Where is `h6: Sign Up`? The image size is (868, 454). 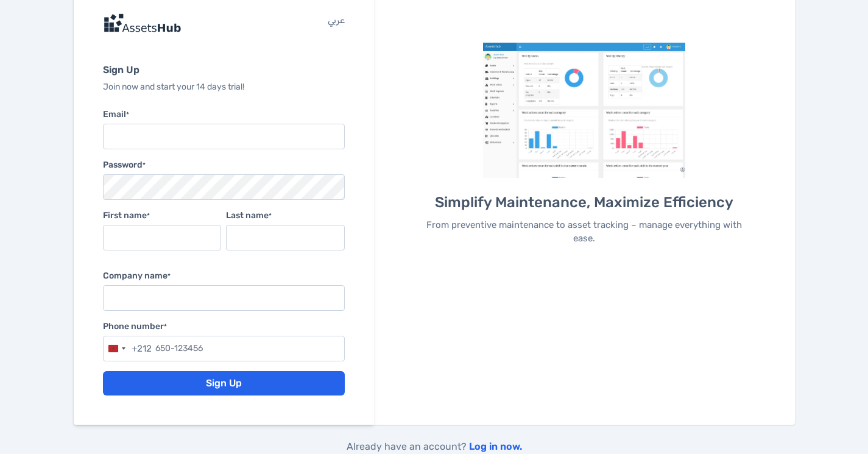 h6: Sign Up is located at coordinates (224, 70).